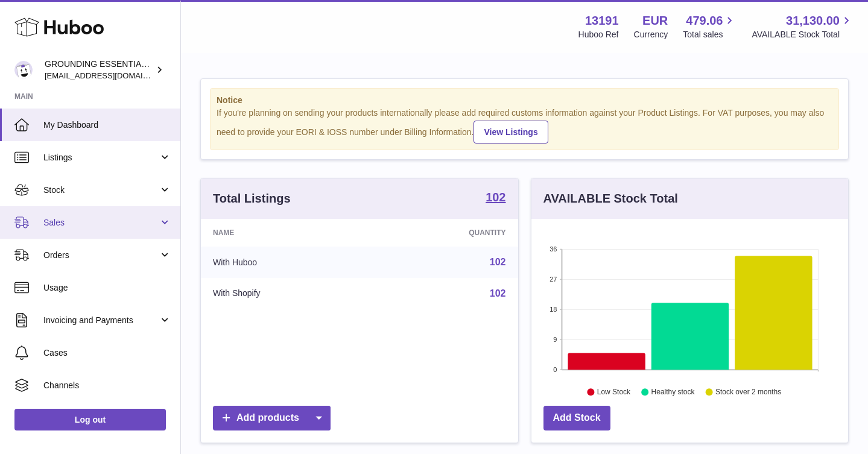 This screenshot has width=868, height=454. I want to click on div: Huboo Ref, so click(598, 34).